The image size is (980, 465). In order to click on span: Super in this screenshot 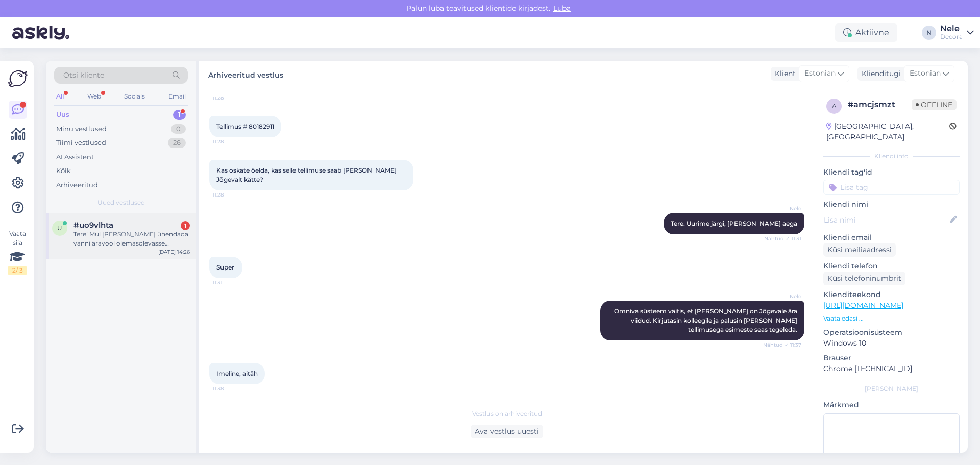, I will do `click(225, 267)`.